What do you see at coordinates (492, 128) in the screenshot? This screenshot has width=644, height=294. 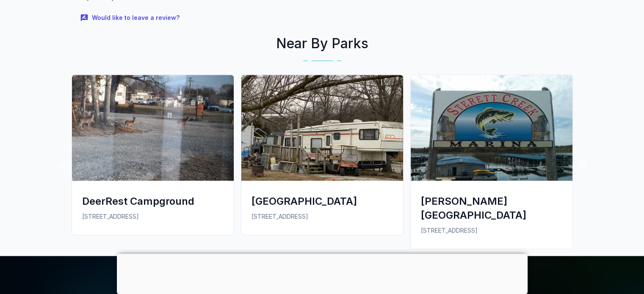 I see `img: Sterett Creek Resort & Marina` at bounding box center [492, 128].